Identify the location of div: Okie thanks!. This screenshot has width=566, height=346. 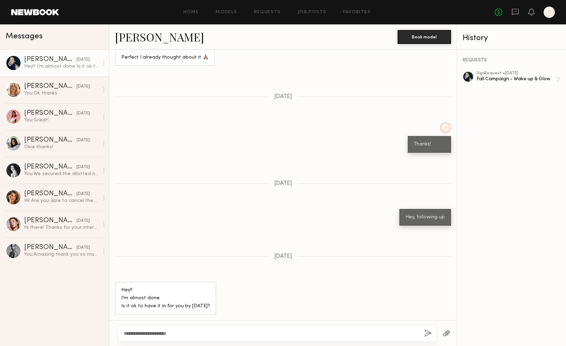
(61, 147).